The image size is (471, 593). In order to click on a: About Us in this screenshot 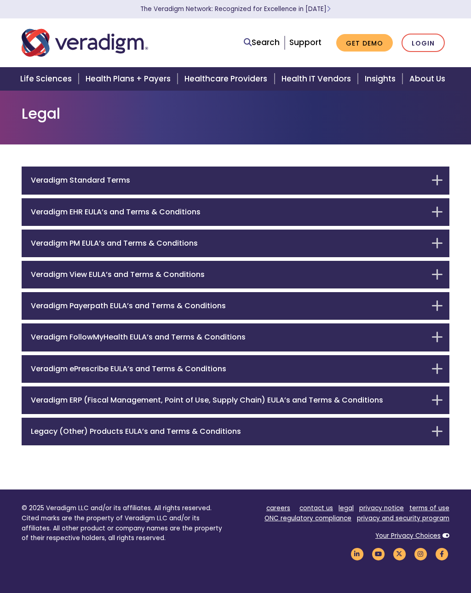, I will do `click(430, 79)`.